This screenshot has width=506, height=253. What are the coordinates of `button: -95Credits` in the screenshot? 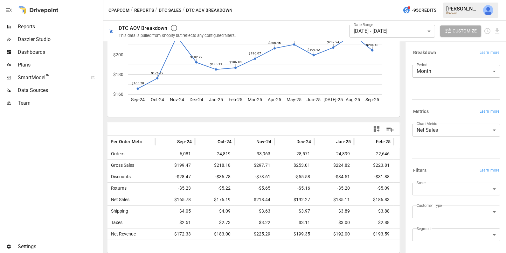 It's located at (419, 10).